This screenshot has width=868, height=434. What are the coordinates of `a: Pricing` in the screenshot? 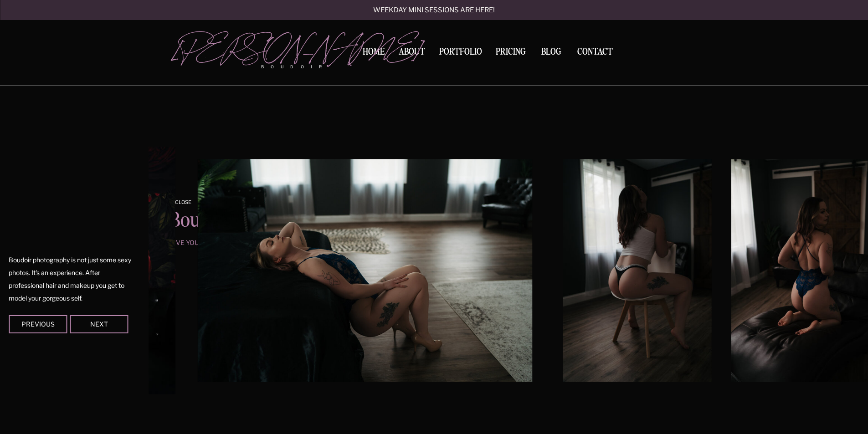 It's located at (510, 53).